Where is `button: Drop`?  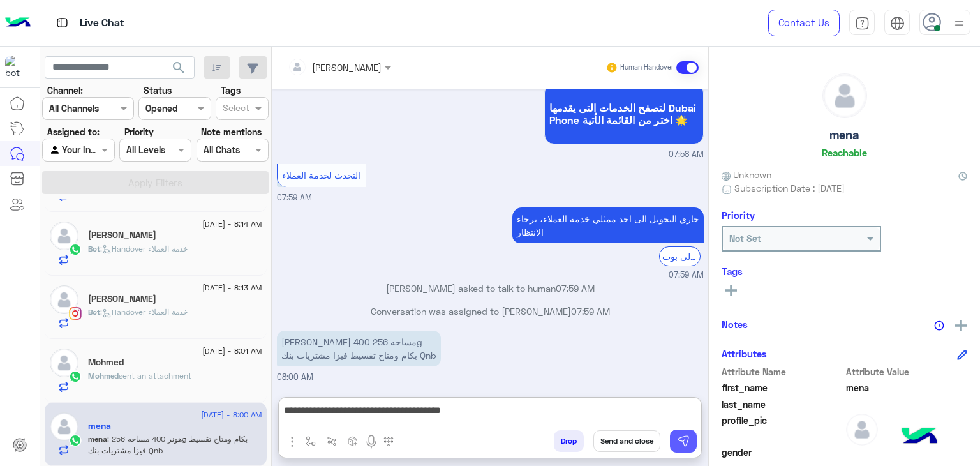
button: Drop is located at coordinates (568, 441).